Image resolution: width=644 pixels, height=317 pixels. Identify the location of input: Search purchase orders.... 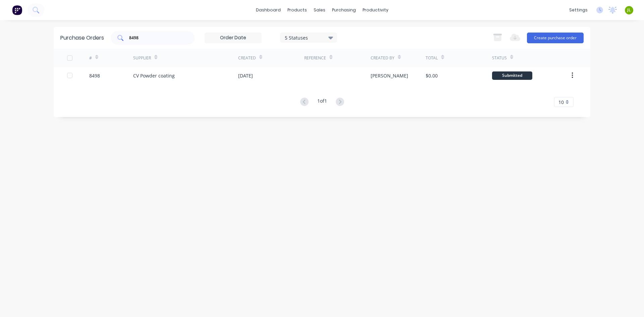
(156, 38).